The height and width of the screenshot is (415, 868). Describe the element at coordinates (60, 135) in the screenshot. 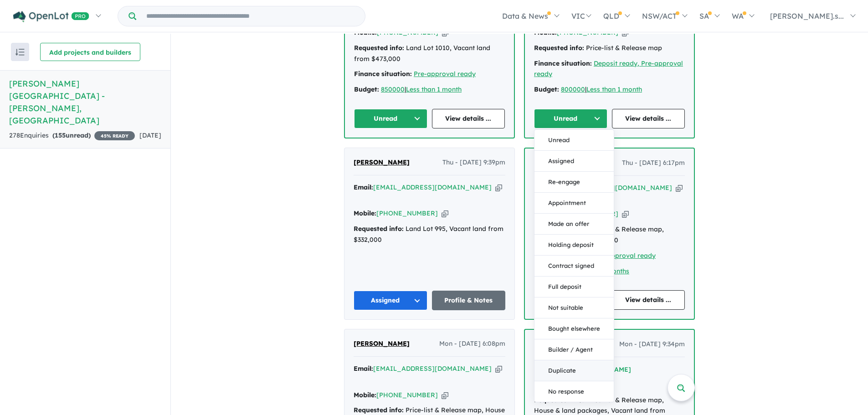

I see `span: 155` at that location.